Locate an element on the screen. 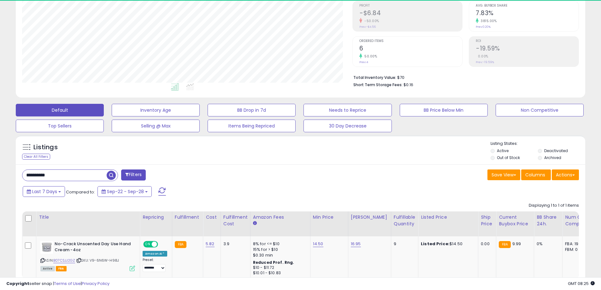  a: 16.95 is located at coordinates (356, 244).